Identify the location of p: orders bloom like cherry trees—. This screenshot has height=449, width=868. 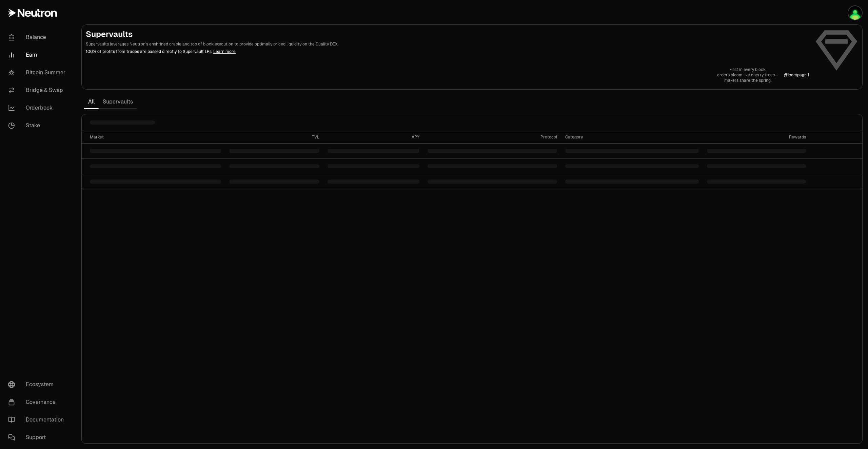
(748, 75).